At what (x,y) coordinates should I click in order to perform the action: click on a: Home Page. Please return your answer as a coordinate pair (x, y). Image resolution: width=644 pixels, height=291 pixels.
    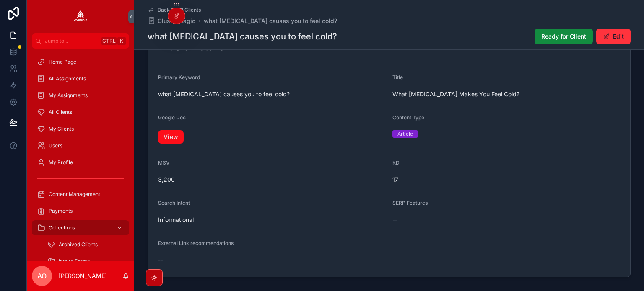
    Looking at the image, I should click on (81, 62).